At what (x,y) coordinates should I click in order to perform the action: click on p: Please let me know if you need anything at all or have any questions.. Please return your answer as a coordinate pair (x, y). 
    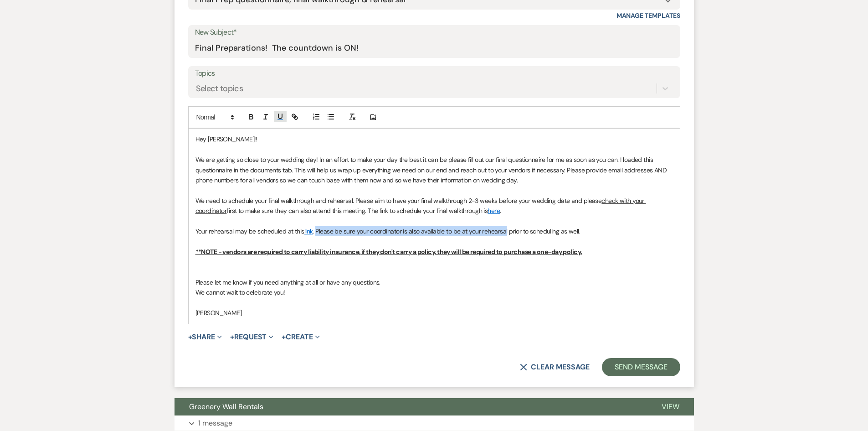
    Looking at the image, I should click on (434, 282).